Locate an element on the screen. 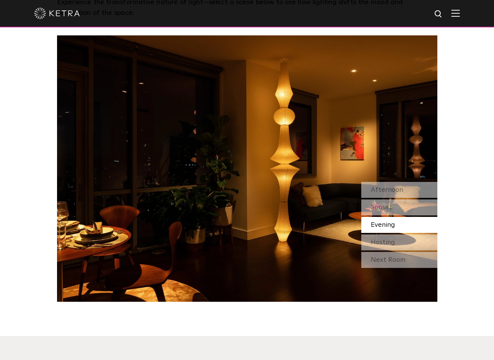 The height and width of the screenshot is (360, 494). img: SS_HBD_LivingRoom_Desktop_03 is located at coordinates (247, 168).